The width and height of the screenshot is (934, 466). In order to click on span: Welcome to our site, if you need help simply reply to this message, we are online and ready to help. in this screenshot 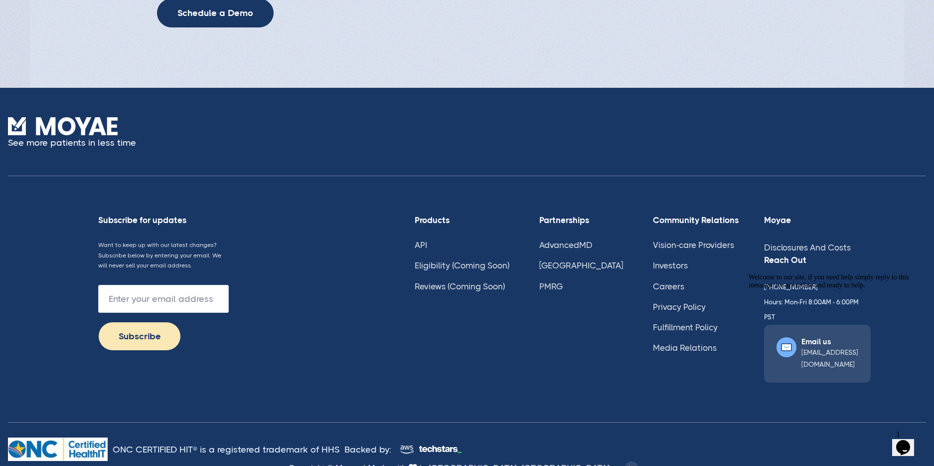, I will do `click(84, 11)`.